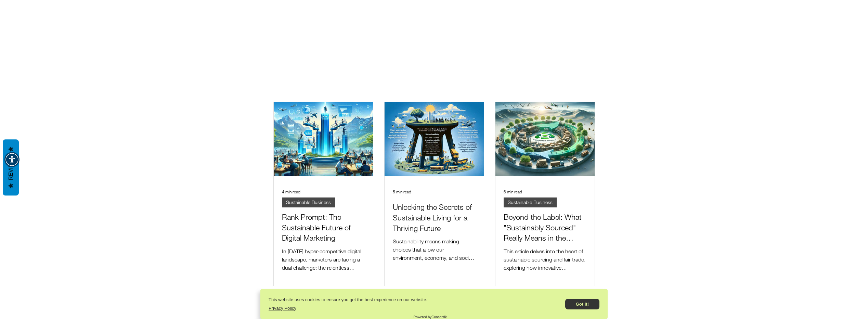  Describe the element at coordinates (545, 228) in the screenshot. I see `h2: Beyond the Label: What "Sustainably Sourced" Really Means in the Digital Age` at that location.